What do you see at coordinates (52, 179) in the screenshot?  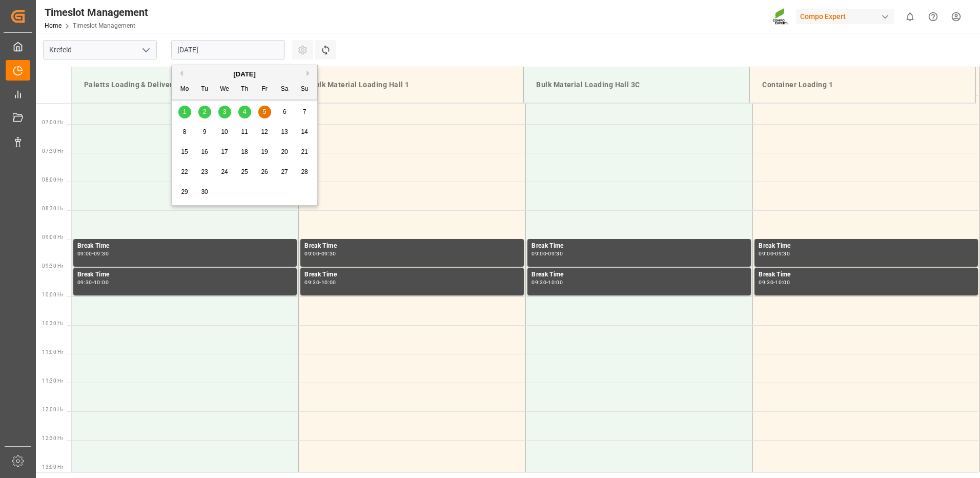 I see `span: 08:00 Hr` at bounding box center [52, 179].